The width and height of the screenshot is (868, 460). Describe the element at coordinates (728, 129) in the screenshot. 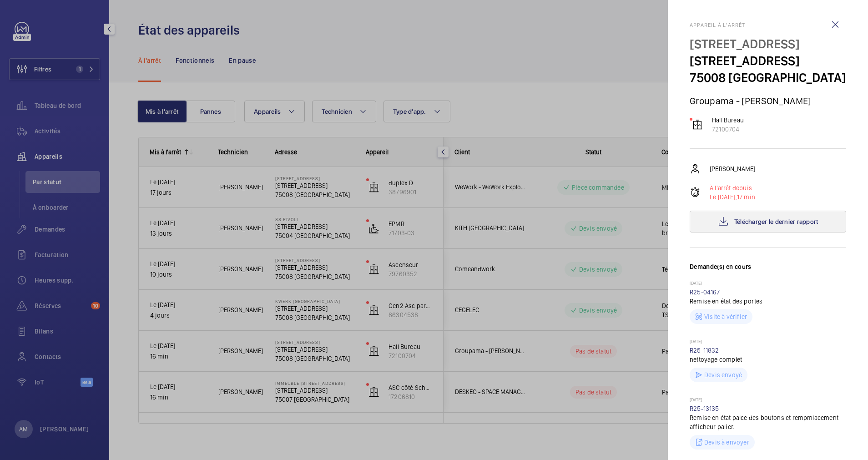

I see `p: 72100704` at that location.